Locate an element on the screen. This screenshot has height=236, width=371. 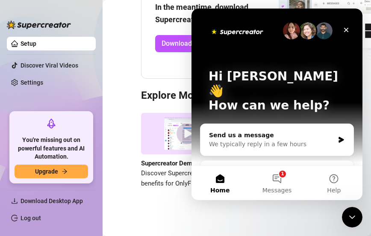
span: Home is located at coordinates (28, 182).